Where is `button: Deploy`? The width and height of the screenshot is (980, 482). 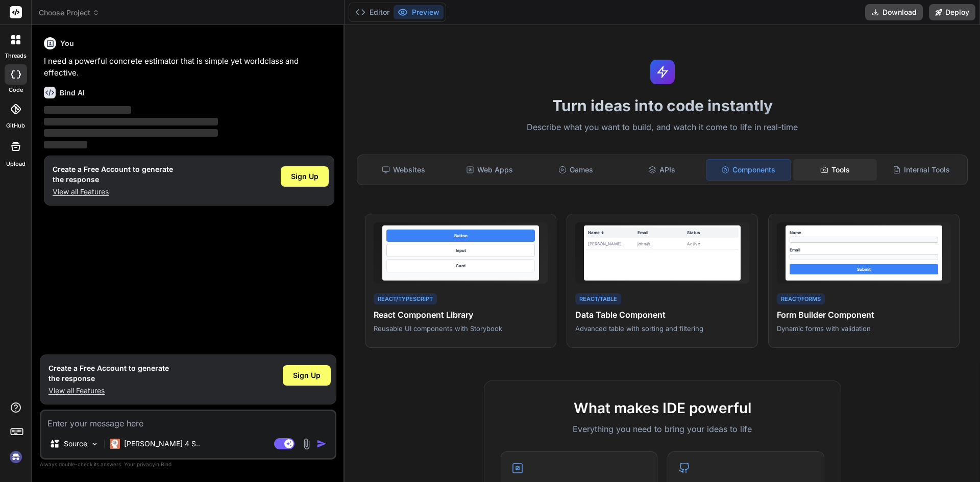 button: Deploy is located at coordinates (951, 12).